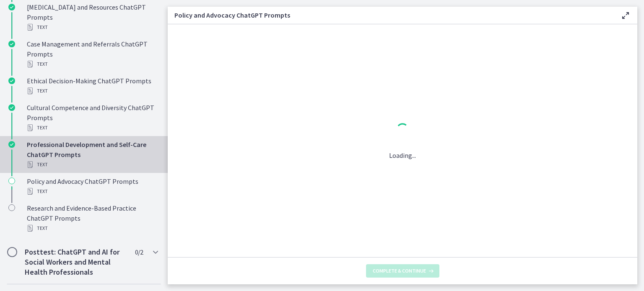  Describe the element at coordinates (92, 154) in the screenshot. I see `div: Professional Development and Self-Care ChatGPT Prompts` at that location.